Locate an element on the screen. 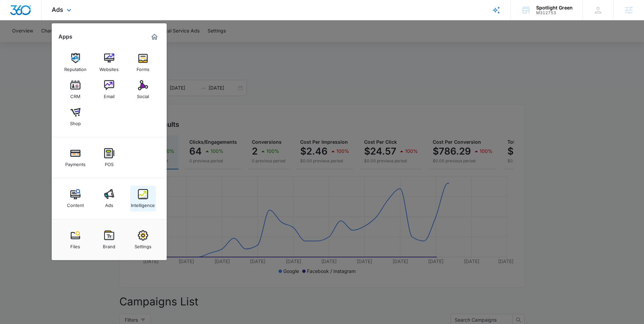 The image size is (644, 324). a: Websites is located at coordinates (109, 62).